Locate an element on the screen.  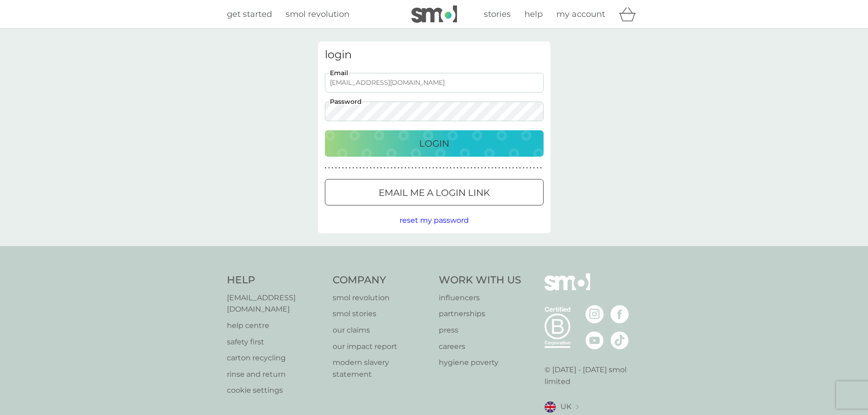
h4: Help is located at coordinates (275, 281).